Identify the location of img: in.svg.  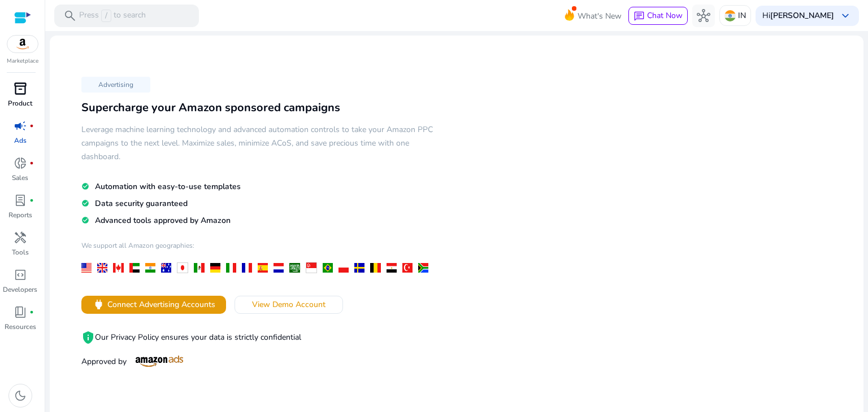
(730, 16).